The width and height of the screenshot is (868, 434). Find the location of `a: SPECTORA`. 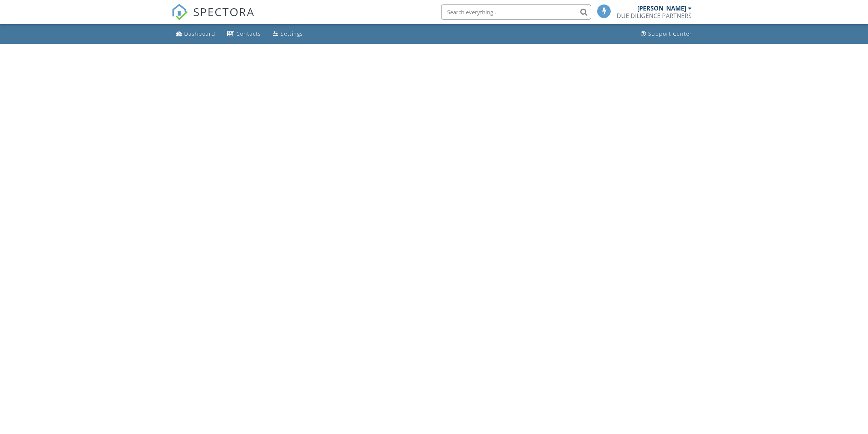

a: SPECTORA is located at coordinates (213, 18).